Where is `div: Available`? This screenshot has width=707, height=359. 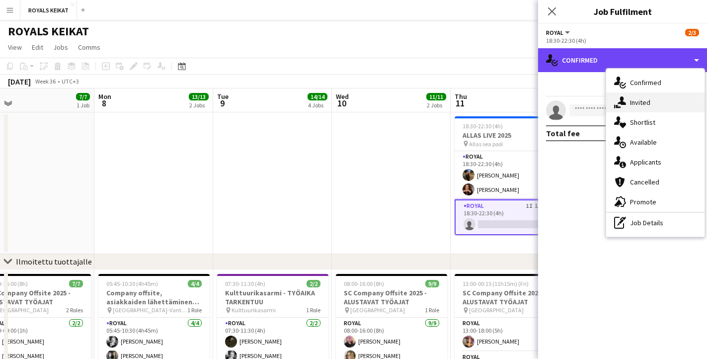 div: Available is located at coordinates (655, 142).